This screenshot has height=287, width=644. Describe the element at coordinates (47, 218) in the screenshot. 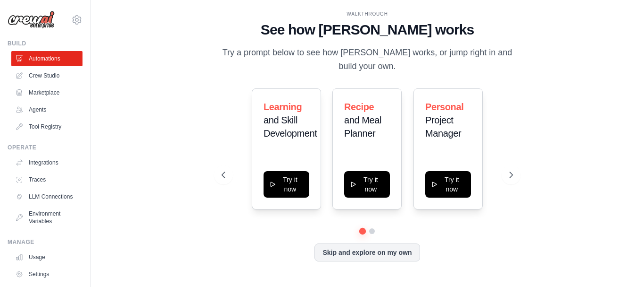

I see `a: Environment Variables` at that location.